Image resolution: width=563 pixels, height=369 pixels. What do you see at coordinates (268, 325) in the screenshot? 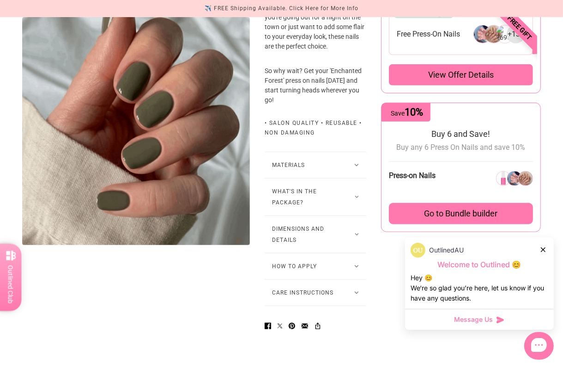
I see `a: Share on Facebook` at bounding box center [268, 325].